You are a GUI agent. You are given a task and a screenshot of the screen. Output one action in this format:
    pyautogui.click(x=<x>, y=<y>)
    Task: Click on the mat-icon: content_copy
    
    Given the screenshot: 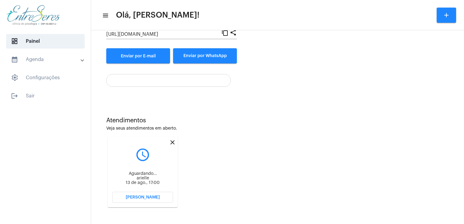 What is the action you would take?
    pyautogui.click(x=225, y=32)
    